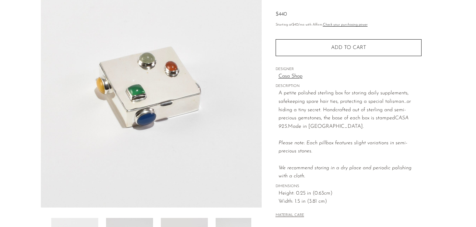  Describe the element at coordinates (349, 25) in the screenshot. I see `p: Starting at /mo with Affirm.` at that location.